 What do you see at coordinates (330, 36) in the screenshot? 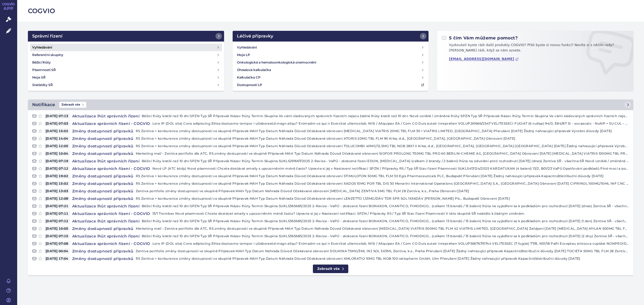
I see `a: Léčivé přípravky` at bounding box center [330, 36].